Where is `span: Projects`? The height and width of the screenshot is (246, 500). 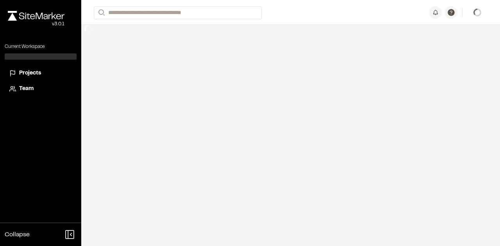 span: Projects is located at coordinates (30, 73).